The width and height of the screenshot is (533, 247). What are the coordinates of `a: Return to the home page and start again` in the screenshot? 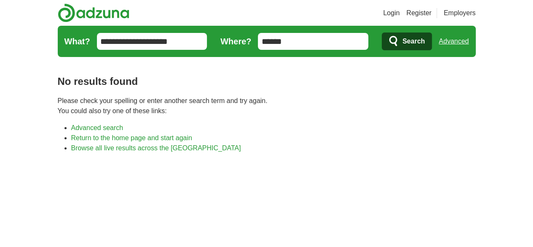 It's located at (132, 137).